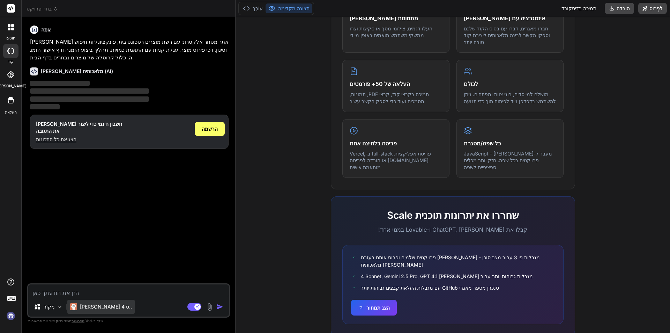  I want to click on font: הורדה, so click(623, 8).